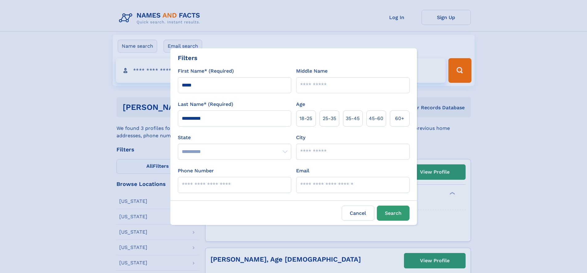 The width and height of the screenshot is (587, 273). Describe the element at coordinates (329, 119) in the screenshot. I see `span: 25‑35` at that location.